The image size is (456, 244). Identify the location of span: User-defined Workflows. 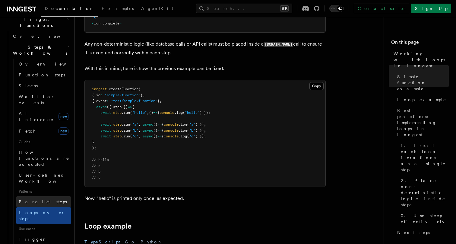
(46, 178).